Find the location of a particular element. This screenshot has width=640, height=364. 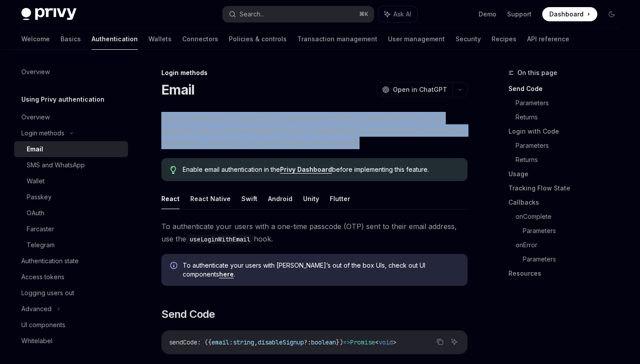

a: SMS and WhatsApp is located at coordinates (71, 165).